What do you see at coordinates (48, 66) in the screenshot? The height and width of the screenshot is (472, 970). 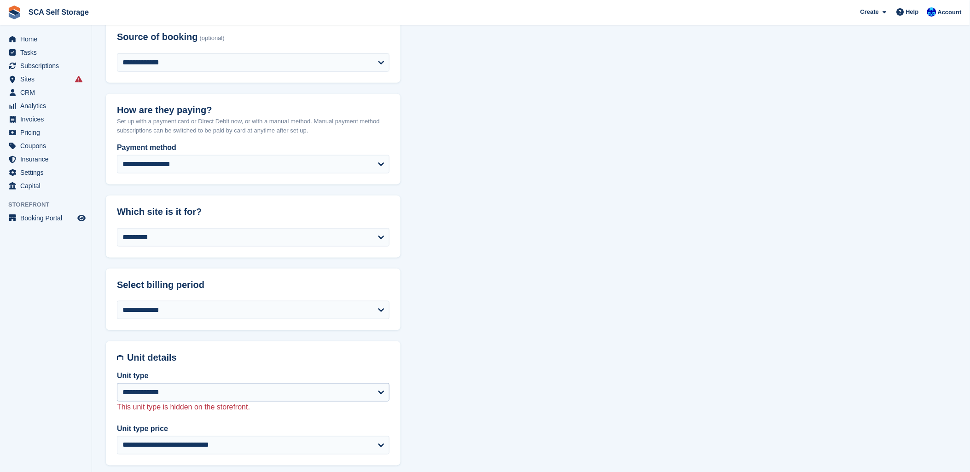 I see `span: Subscriptions` at bounding box center [48, 66].